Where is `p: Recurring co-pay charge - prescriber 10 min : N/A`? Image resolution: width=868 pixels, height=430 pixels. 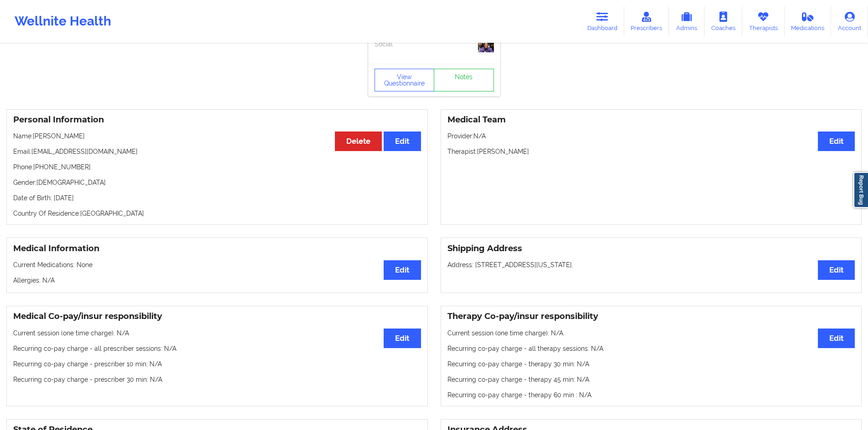 p: Recurring co-pay charge - prescriber 10 min : N/A is located at coordinates (217, 364).